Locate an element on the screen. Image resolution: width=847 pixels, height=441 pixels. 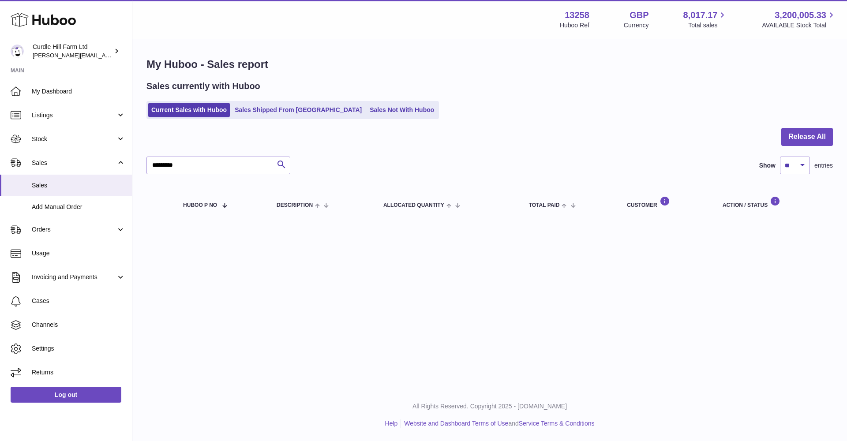
div: Currency is located at coordinates (636, 25).